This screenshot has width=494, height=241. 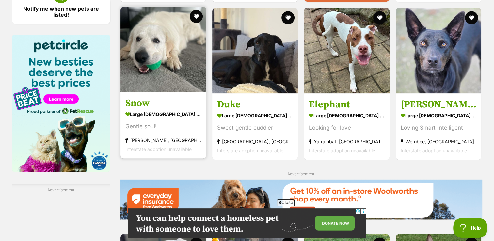 I want to click on span: Close, so click(x=285, y=202).